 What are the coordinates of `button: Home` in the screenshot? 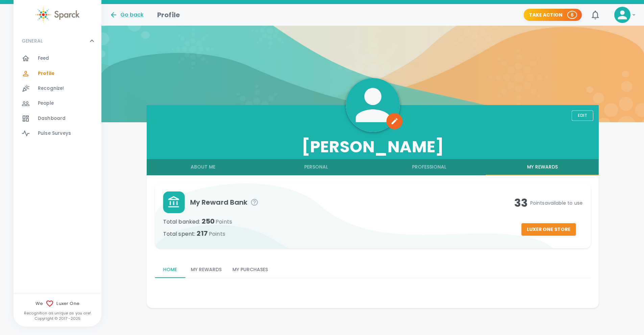 It's located at (170, 270).